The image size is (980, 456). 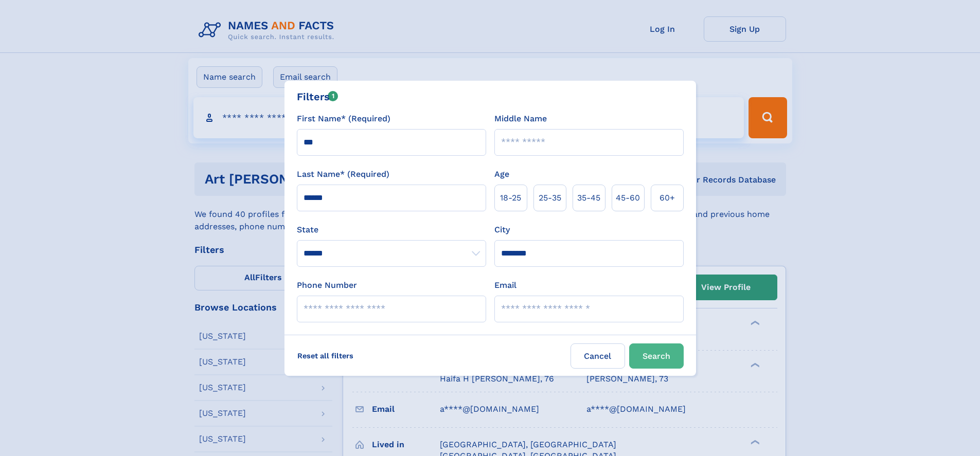 I want to click on span: 45‑60, so click(x=628, y=198).